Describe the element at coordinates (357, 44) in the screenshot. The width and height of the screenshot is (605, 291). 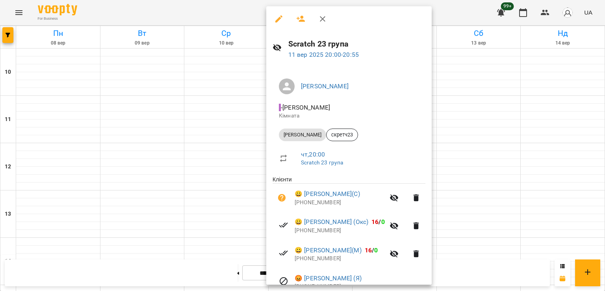
I see `h6: Scratch 23 група` at that location.